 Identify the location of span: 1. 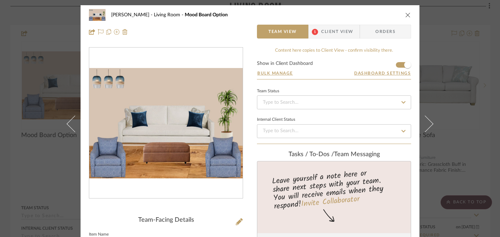
(315, 32).